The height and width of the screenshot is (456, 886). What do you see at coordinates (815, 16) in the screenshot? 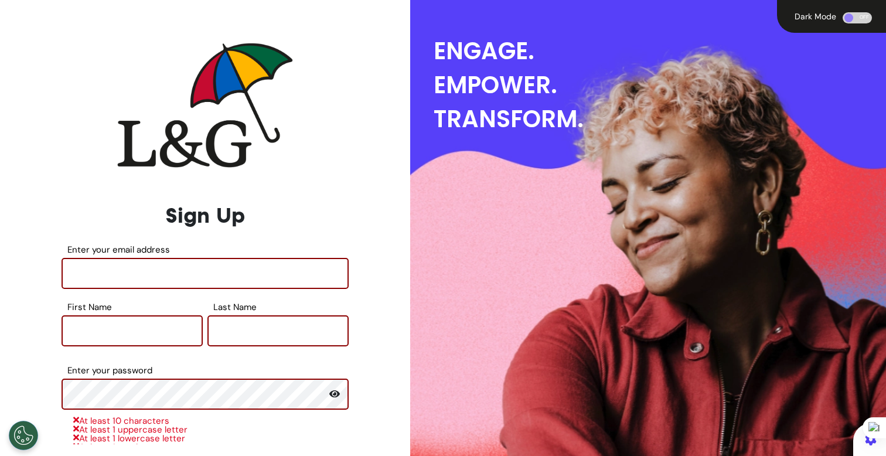
I see `div: Dark Mode` at bounding box center [815, 16].